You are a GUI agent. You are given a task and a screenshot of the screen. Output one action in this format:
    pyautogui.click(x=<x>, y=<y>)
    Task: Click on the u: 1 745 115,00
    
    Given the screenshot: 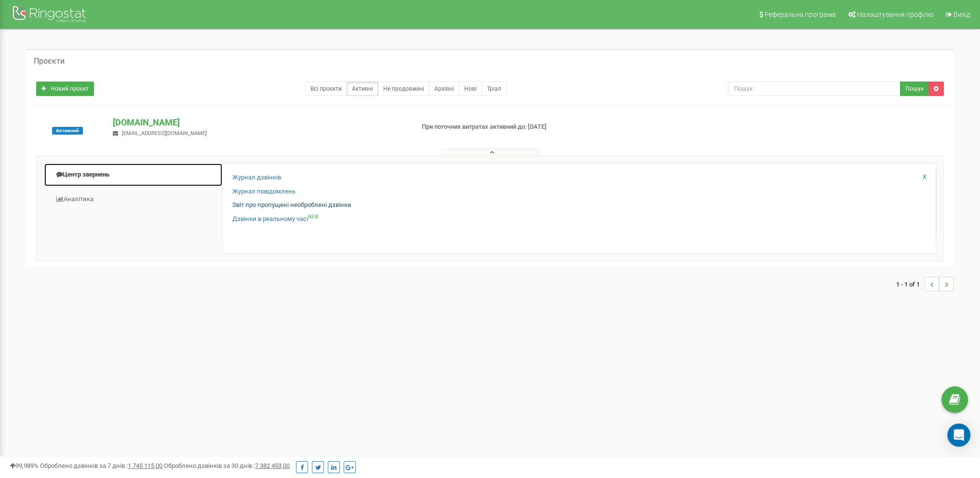 What is the action you would take?
    pyautogui.click(x=145, y=465)
    